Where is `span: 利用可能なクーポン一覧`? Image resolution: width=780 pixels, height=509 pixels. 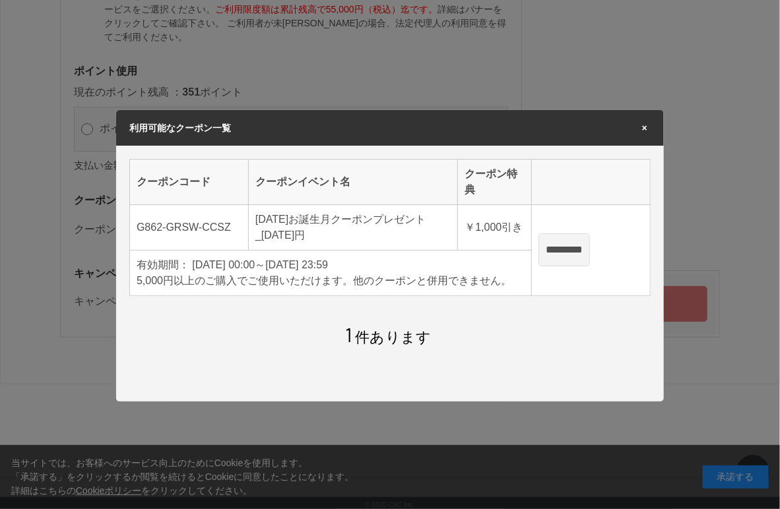
span: 利用可能なクーポン一覧 is located at coordinates (180, 128).